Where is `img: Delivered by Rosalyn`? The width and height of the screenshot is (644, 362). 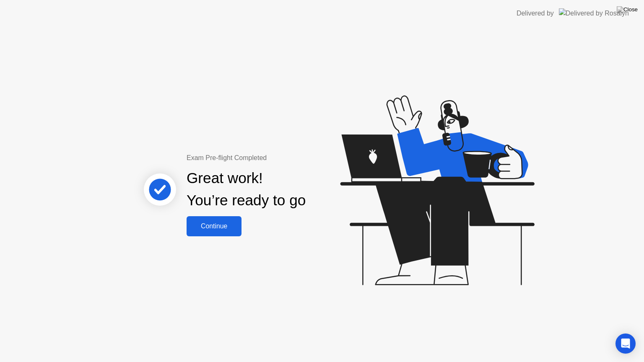 img: Delivered by Rosalyn is located at coordinates (593, 13).